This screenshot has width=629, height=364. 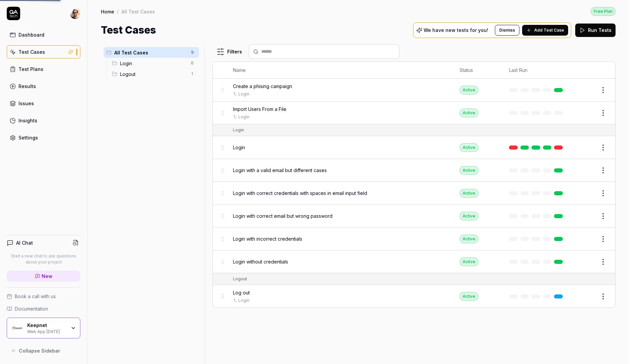 I want to click on a: Book a call with us, so click(x=43, y=296).